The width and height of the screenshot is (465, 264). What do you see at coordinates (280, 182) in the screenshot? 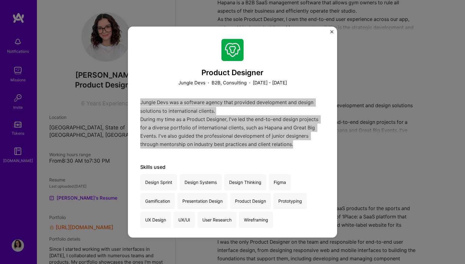
I see `div: Figma` at bounding box center [280, 182].